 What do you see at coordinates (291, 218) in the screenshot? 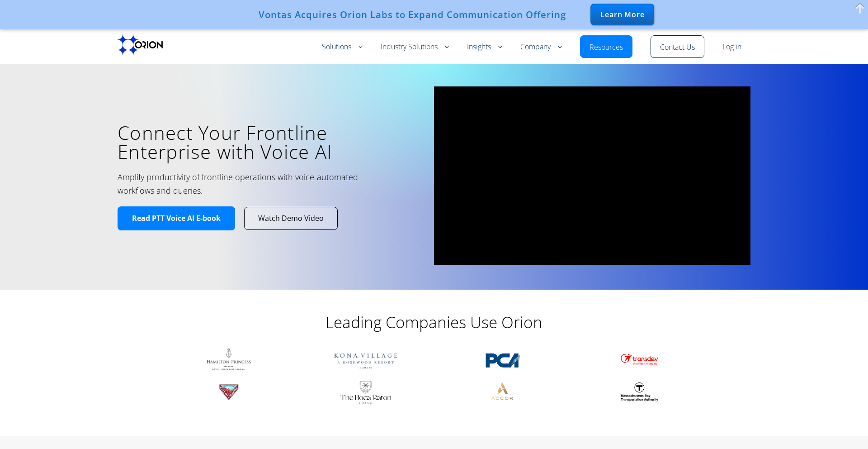
I see `span: Watch Demo Video` at bounding box center [291, 218].